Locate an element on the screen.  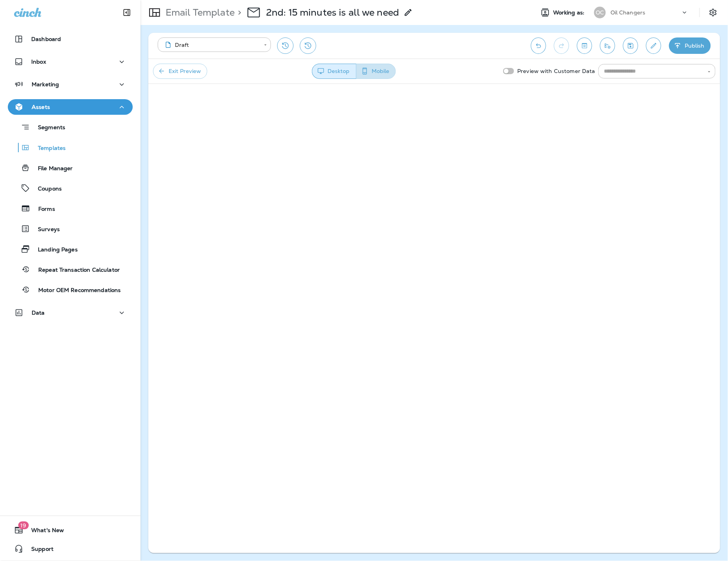
button: Inbox is located at coordinates (70, 62).